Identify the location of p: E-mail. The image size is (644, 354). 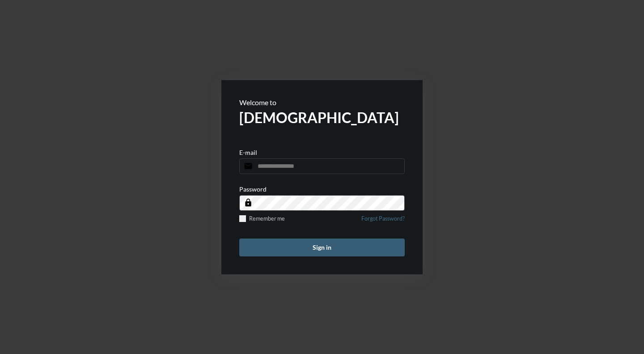
(248, 152).